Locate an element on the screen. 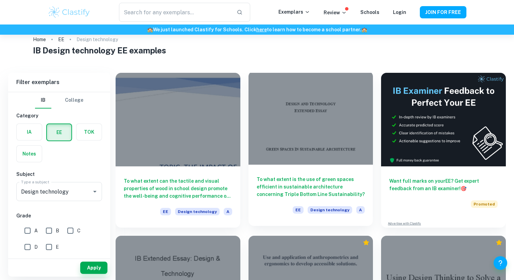 Image resolution: width=514 pixels, height=280 pixels. p: Exemplars is located at coordinates (294, 12).